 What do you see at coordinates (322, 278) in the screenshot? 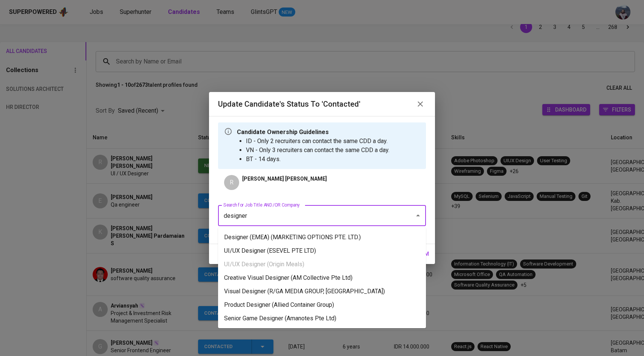
I see `li: Creative Visual Designer (AM Collective Pte Ltd)` at bounding box center [322, 278].